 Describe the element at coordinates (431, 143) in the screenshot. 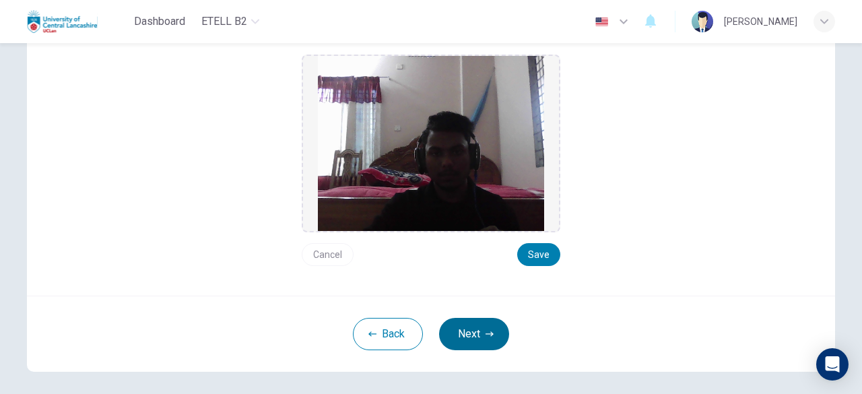

I see `img: preview screemshot` at that location.